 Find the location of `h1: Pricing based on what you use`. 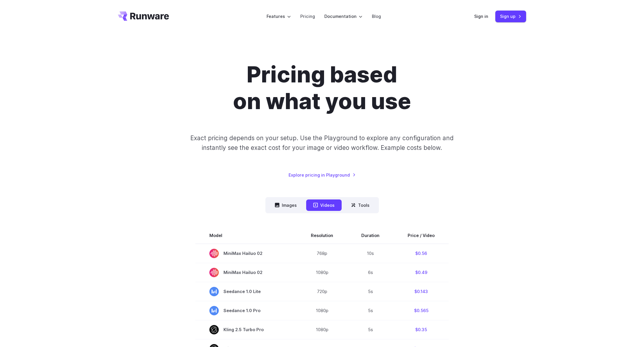

h1: Pricing based on what you use is located at coordinates (322, 88).